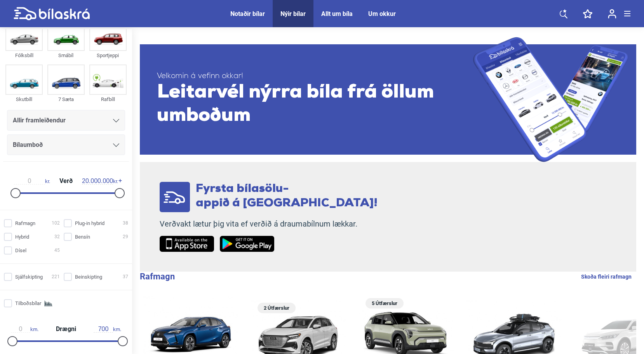  Describe the element at coordinates (82, 237) in the screenshot. I see `span: Bensín` at that location.